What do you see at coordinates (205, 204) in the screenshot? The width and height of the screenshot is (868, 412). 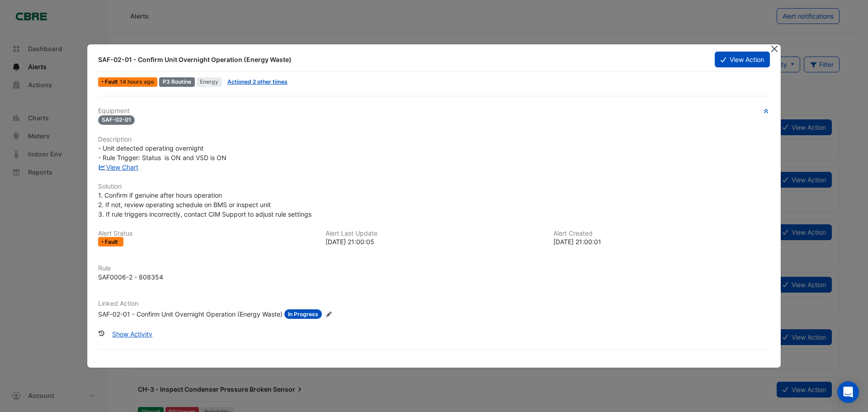 I see `span: 1. Confirm if genuine after hours operation 2. If not, review operating schedule on BMS or inspec...` at bounding box center [205, 204].